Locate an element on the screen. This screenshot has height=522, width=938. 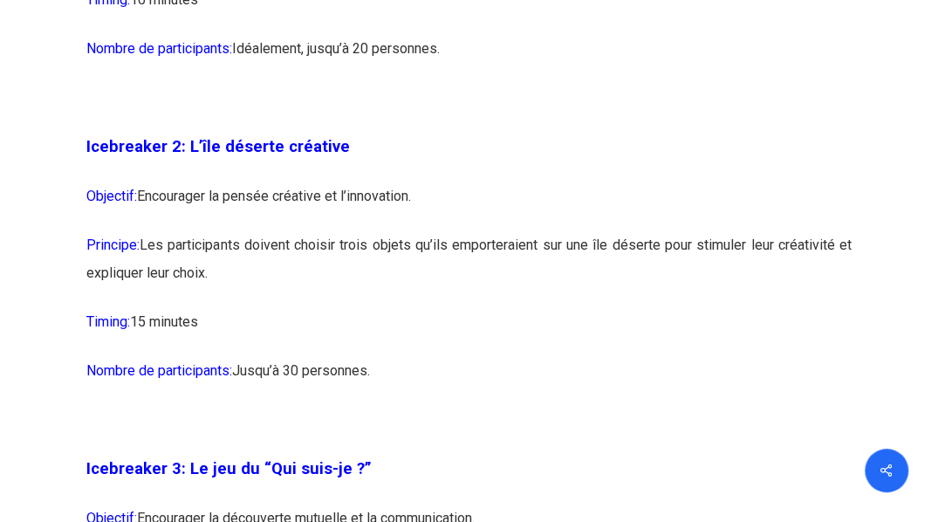
p: Encourager la pensée créative et l’innovation. is located at coordinates (468, 207).